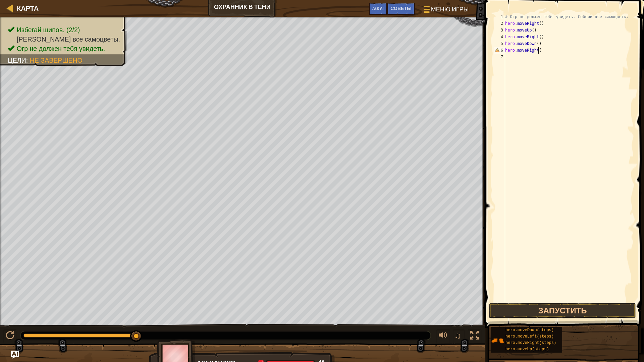 This screenshot has width=644, height=362. I want to click on button: Переключить полноэкранный режим, so click(474, 336).